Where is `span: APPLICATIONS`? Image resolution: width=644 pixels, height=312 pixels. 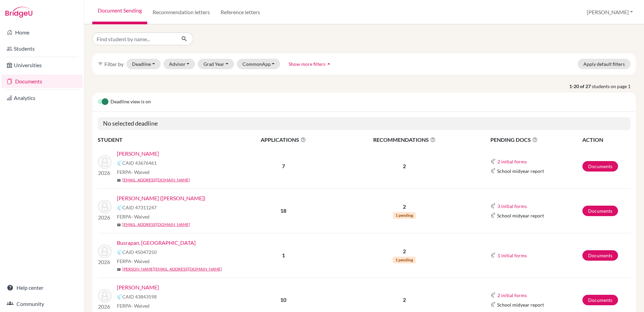 span: APPLICATIONS is located at coordinates (284, 140).